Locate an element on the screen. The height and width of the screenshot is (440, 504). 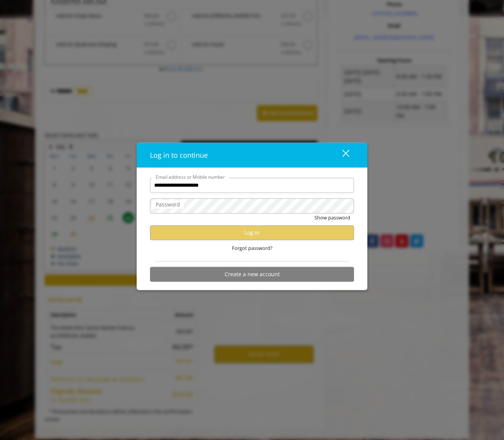
span: Log in to continue is located at coordinates (179, 154).